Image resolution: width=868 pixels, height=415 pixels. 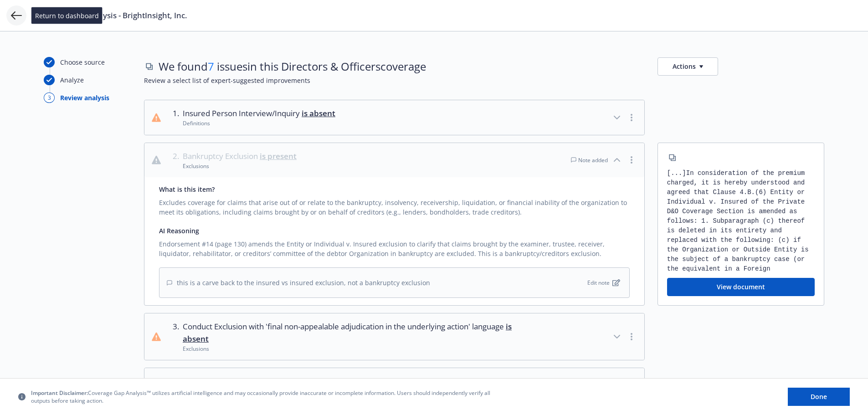 I want to click on div: Excludes coverage for claims that arise out of or relate to the bankruptcy, insolvency, receivers..., so click(x=394, y=205).